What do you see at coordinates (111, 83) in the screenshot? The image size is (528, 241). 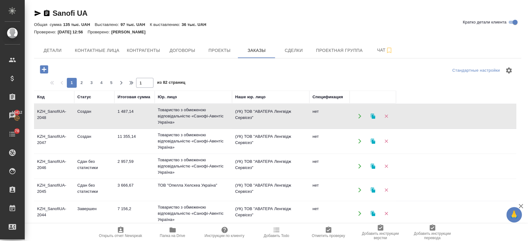 I see `span: 5` at bounding box center [111, 83].